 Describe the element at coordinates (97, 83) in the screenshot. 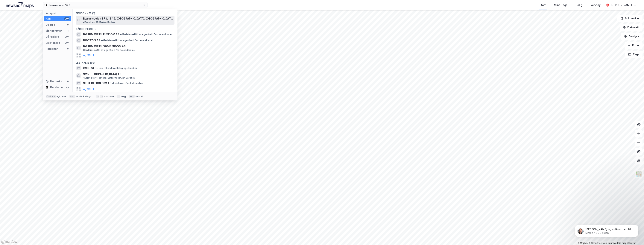

I see `span: STIJL DESIGN 303 AS` at that location.